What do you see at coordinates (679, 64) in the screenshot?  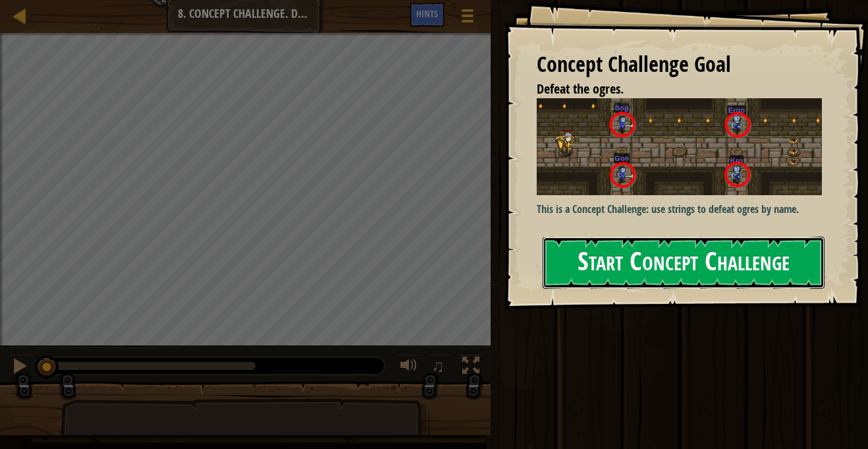 I see `div: Concept Challenge Goal` at bounding box center [679, 64].